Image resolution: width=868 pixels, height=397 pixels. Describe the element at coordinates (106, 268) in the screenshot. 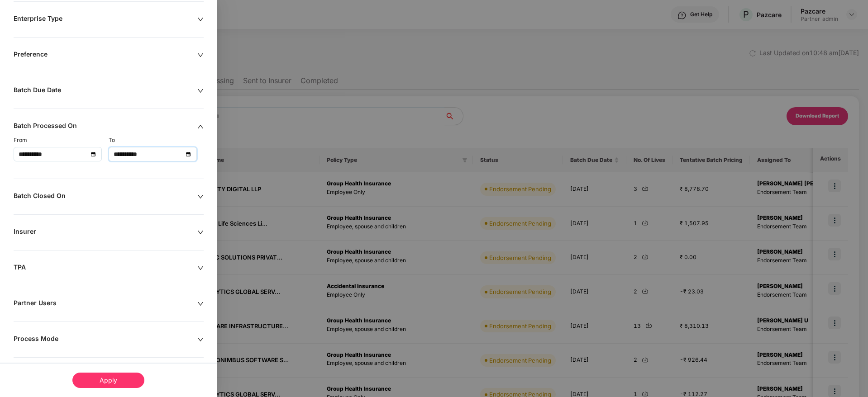

I see `div: TPA` at that location.